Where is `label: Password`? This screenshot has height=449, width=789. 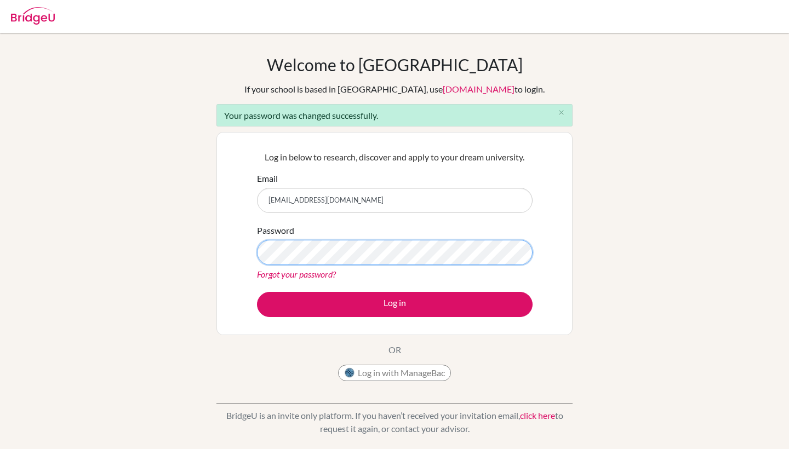 label: Password is located at coordinates (276, 231).